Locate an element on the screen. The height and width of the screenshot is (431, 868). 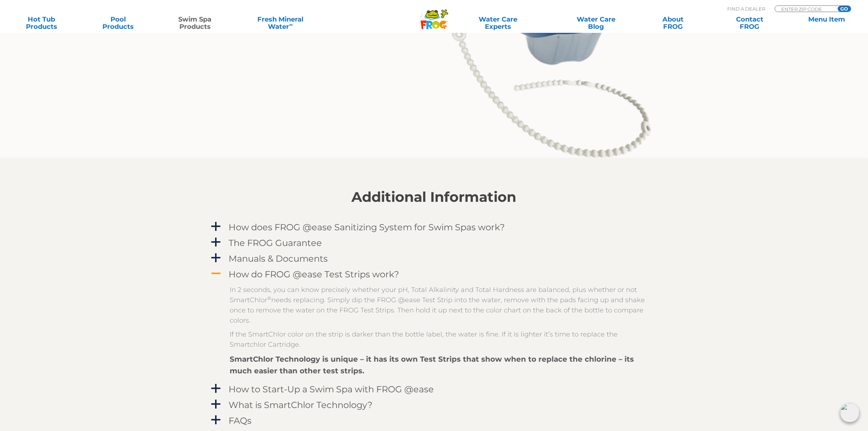
a: a How does FROG @ease Sanitizing System for Swim Spas work? is located at coordinates (434, 227).